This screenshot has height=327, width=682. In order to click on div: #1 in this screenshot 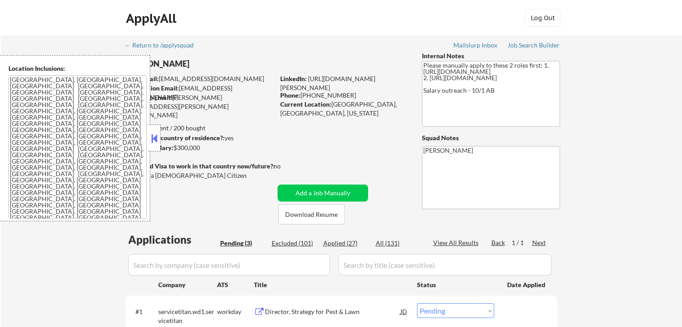, I will do `click(143, 312)`.